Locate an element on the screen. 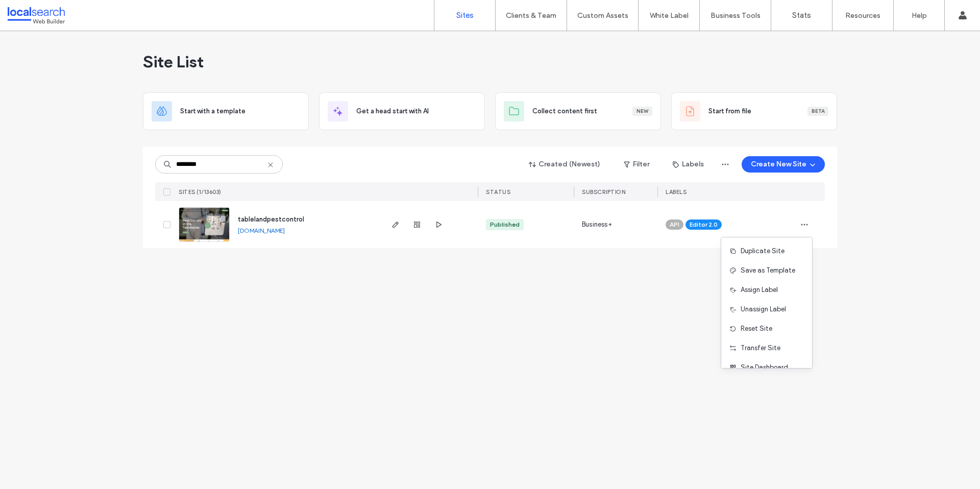 The height and width of the screenshot is (489, 980). label: Stats is located at coordinates (801, 15).